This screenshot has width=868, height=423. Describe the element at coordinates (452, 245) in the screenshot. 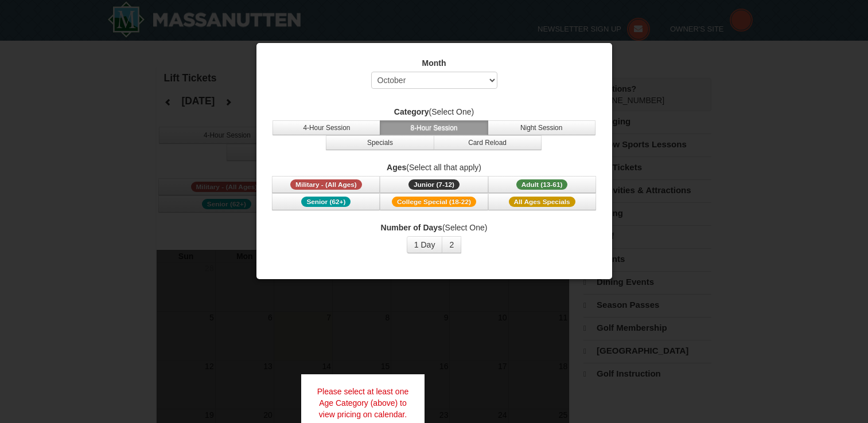

I see `button: 2` at that location.